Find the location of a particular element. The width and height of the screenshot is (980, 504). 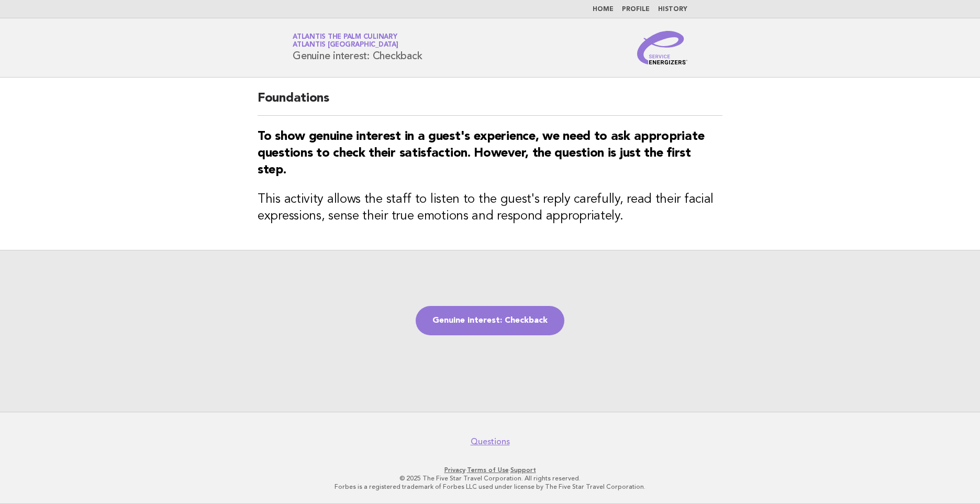

strong: To show genuine interest in a guest's experience, we need to ask appropriate questions to check t... is located at coordinates (480, 154).